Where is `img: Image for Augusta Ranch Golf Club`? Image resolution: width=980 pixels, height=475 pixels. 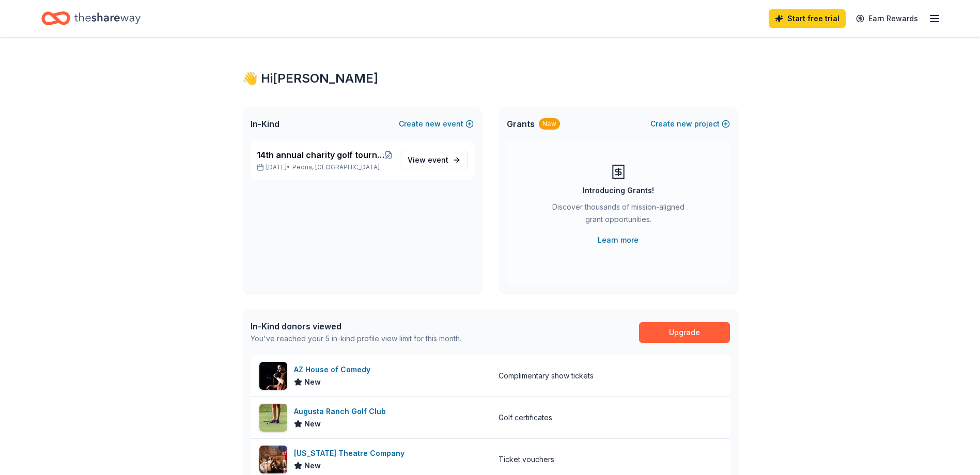
img: Image for Augusta Ranch Golf Club is located at coordinates (274, 418).